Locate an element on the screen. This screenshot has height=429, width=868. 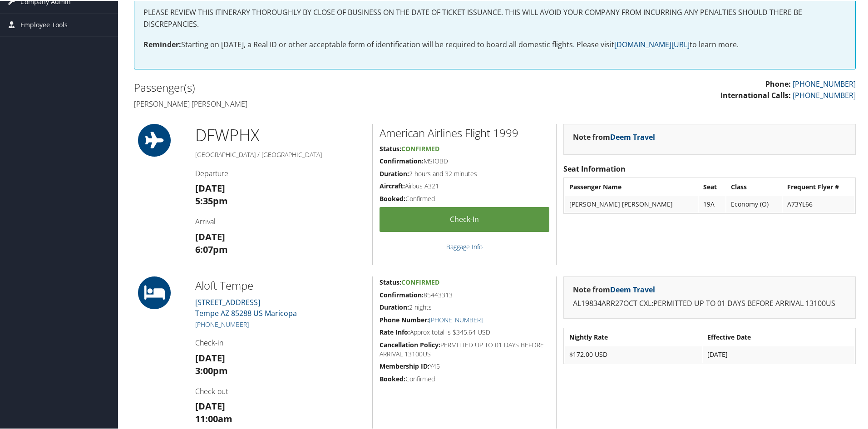
th: Class is located at coordinates (754, 186).